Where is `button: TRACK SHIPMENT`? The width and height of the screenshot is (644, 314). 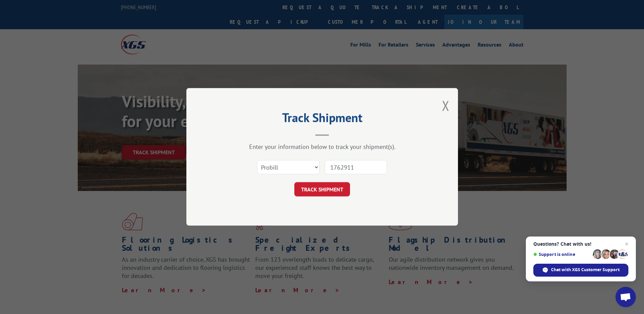
button: TRACK SHIPMENT is located at coordinates (322, 190).